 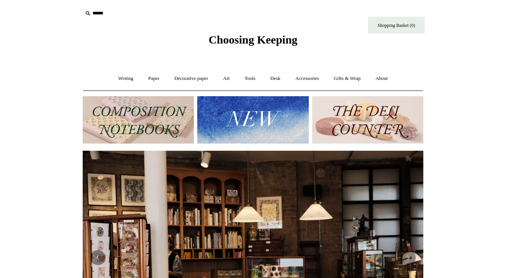 I want to click on button: Previous, so click(x=98, y=258).